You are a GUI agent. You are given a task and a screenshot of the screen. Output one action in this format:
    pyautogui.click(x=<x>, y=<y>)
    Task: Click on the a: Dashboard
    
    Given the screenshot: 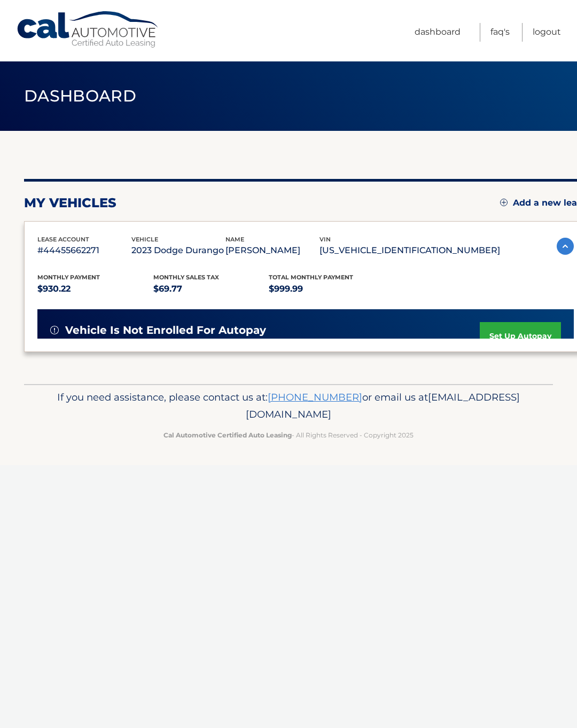 What is the action you would take?
    pyautogui.click(x=437, y=32)
    